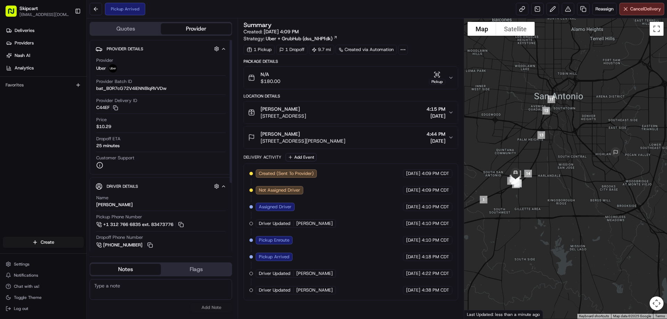 The height and width of the screenshot is (319, 667). Describe the element at coordinates (107, 108) in the screenshot. I see `button: C44EF` at that location.